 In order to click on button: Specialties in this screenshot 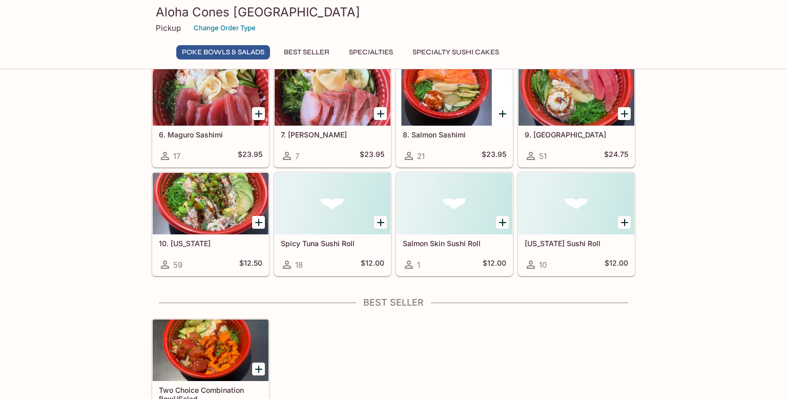, I will do `click(371, 52)`.